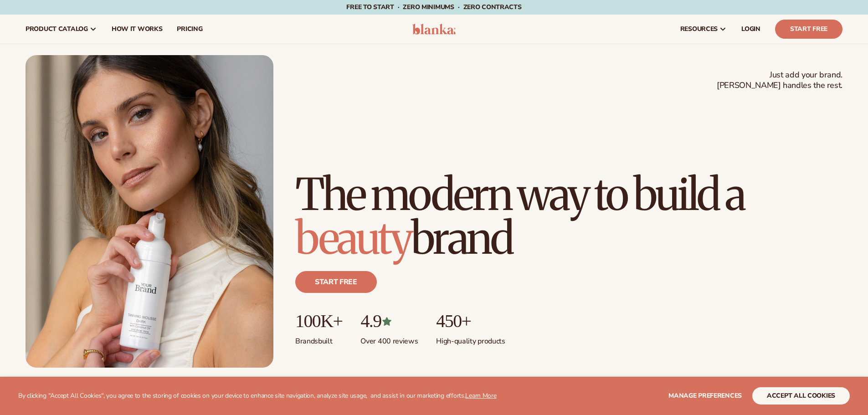 The width and height of the screenshot is (868, 415). What do you see at coordinates (434, 29) in the screenshot?
I see `img: logo` at bounding box center [434, 29].